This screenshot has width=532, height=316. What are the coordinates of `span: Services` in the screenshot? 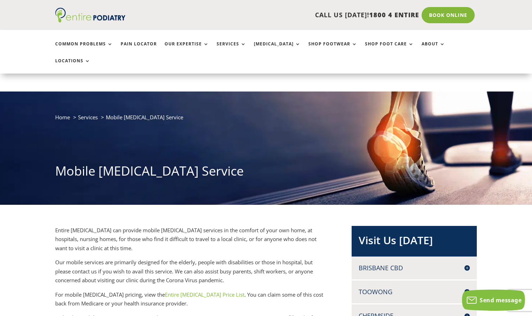 It's located at (88, 117).